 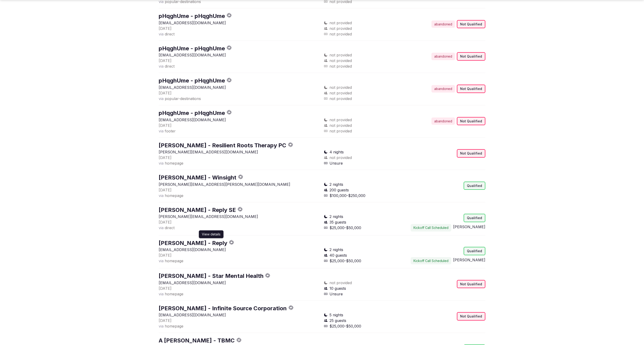 I want to click on p: View details, so click(x=211, y=234).